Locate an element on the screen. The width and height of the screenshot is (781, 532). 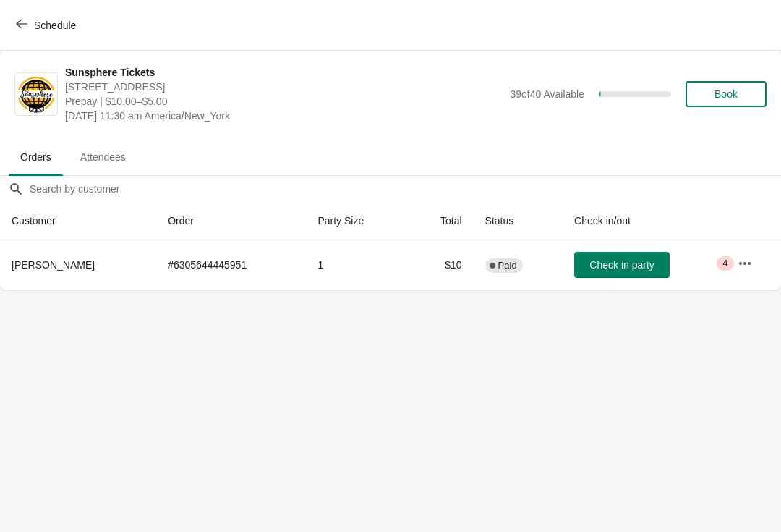
th: Status is located at coordinates (518, 221).